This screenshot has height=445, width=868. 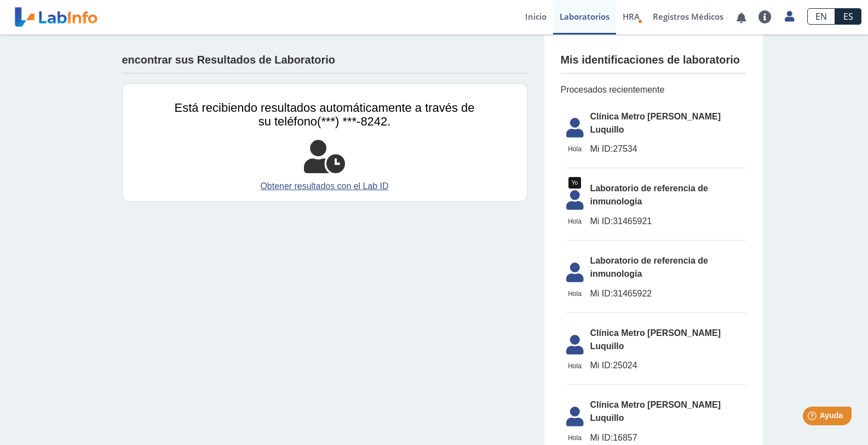 I want to click on font: 27534, so click(x=625, y=149).